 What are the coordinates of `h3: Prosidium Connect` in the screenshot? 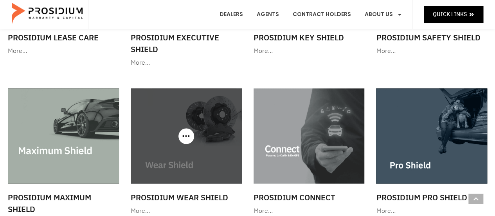 It's located at (309, 197).